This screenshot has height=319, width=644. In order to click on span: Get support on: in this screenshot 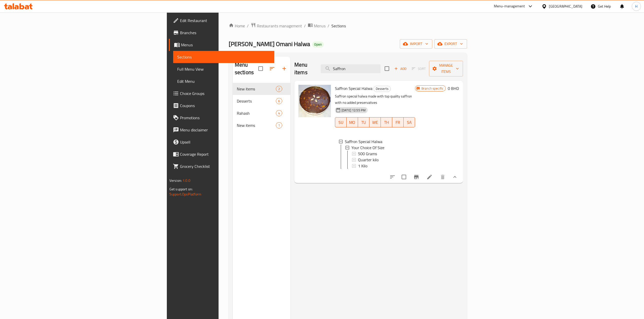, I will do `click(181, 189)`.